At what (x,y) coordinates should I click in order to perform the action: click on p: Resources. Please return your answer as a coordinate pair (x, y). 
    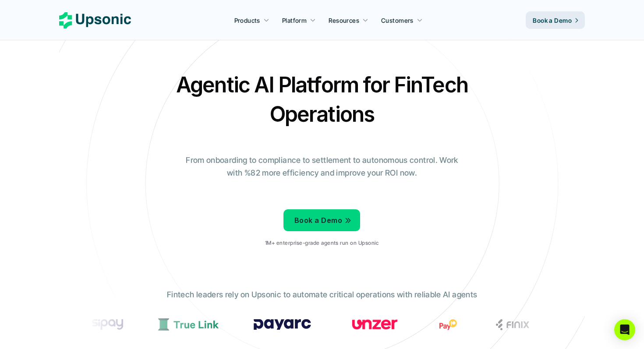
    Looking at the image, I should click on (344, 20).